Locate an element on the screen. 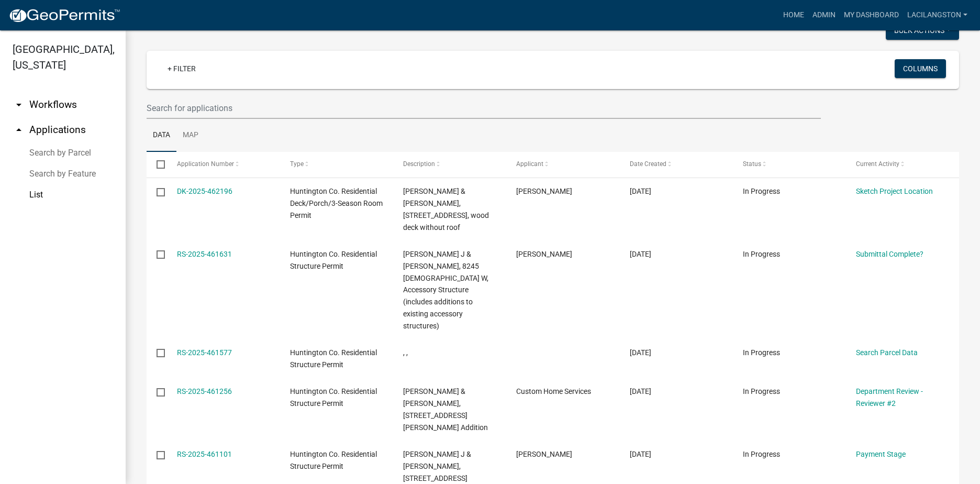 Image resolution: width=980 pixels, height=484 pixels. a: DK-2025-462196 is located at coordinates (205, 191).